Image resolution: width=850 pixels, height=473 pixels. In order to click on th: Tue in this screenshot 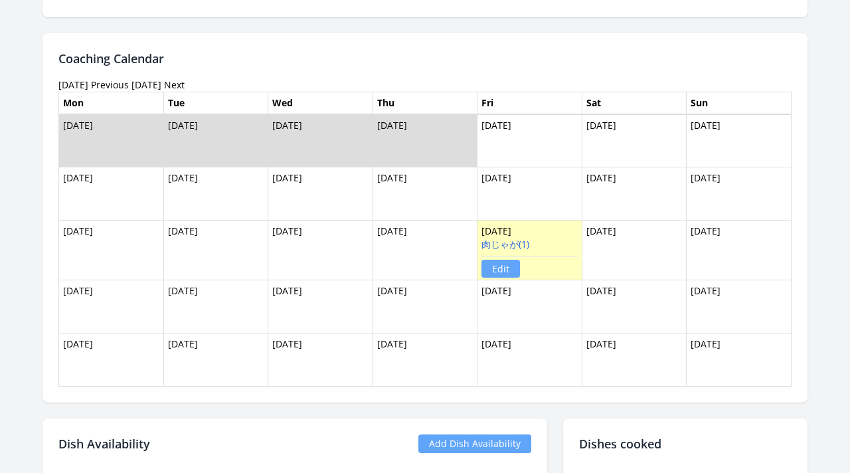, I will do `click(216, 103)`.